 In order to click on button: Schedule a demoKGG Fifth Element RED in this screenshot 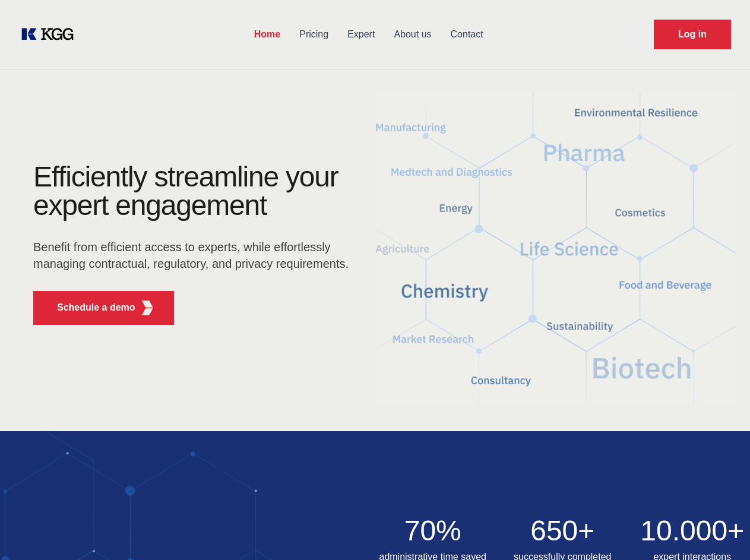, I will do `click(103, 307)`.